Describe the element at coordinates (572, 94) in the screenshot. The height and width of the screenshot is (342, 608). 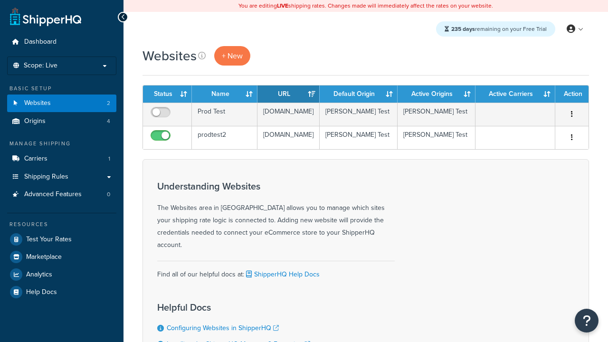
I see `th: Action` at that location.